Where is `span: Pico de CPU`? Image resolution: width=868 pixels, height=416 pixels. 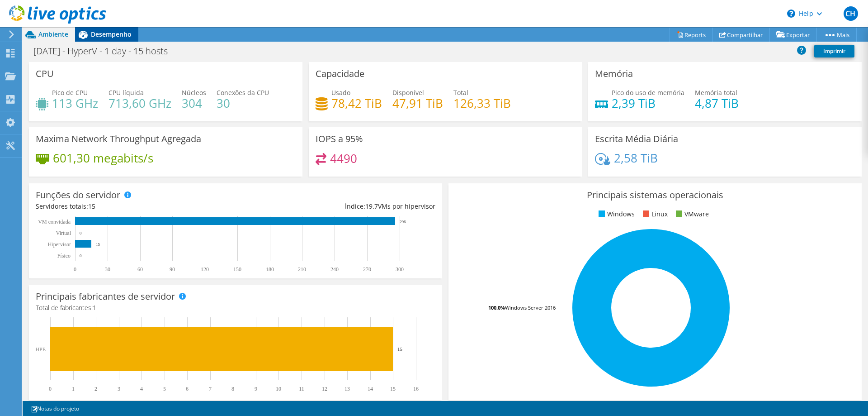 span: Pico de CPU is located at coordinates (70, 92).